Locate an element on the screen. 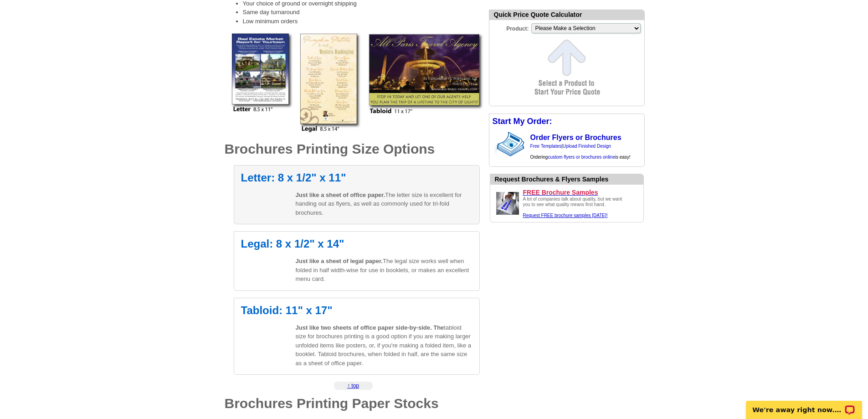 The image size is (868, 419). h2: Legal: 8 x 1/2" x 14" is located at coordinates (357, 244).